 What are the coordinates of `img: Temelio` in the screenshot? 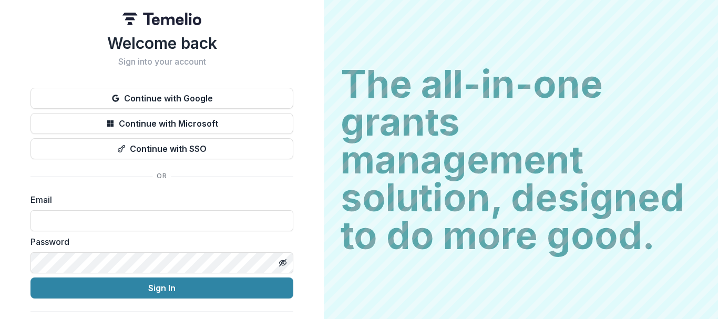 It's located at (162, 19).